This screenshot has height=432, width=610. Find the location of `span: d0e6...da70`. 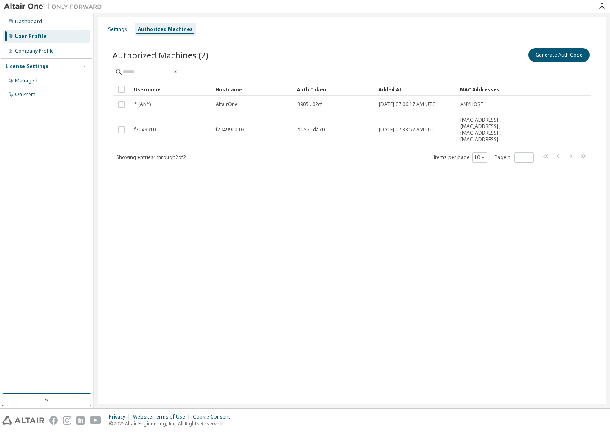

span: d0e6...da70 is located at coordinates (311, 130).